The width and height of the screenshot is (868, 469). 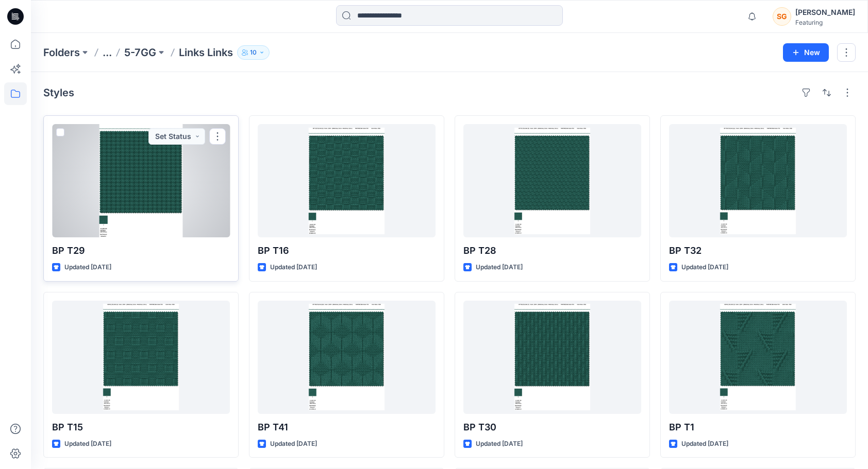 I want to click on a: BP T15, so click(x=141, y=358).